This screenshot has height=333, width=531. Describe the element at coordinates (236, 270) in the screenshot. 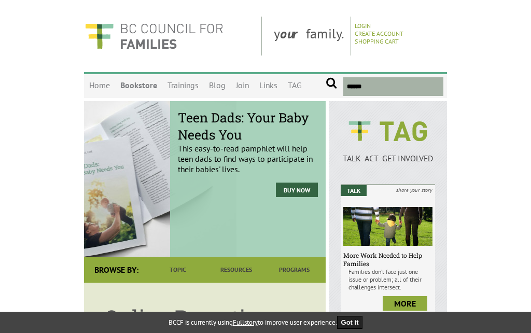

I see `a: Resources` at that location.